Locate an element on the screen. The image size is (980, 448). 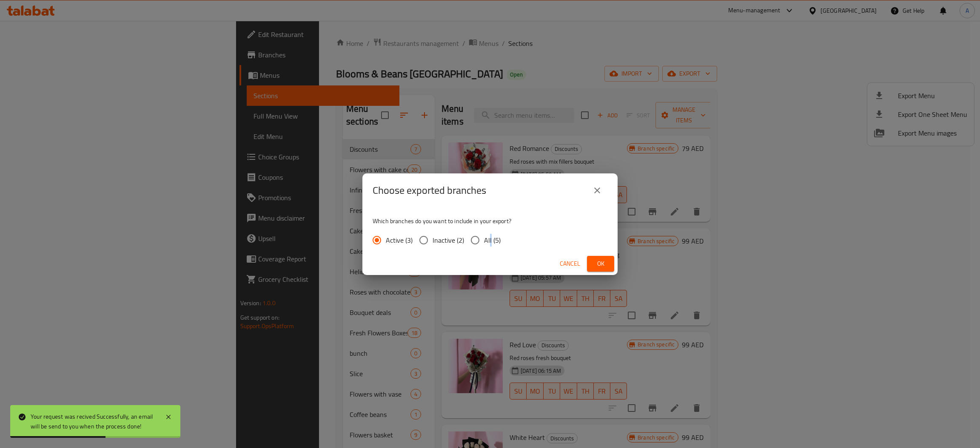
span: Active (3) is located at coordinates (399, 240).